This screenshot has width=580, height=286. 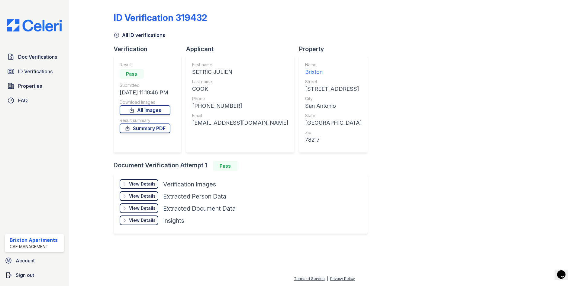 What do you see at coordinates (240, 89) in the screenshot?
I see `div: COOK` at bounding box center [240, 89].